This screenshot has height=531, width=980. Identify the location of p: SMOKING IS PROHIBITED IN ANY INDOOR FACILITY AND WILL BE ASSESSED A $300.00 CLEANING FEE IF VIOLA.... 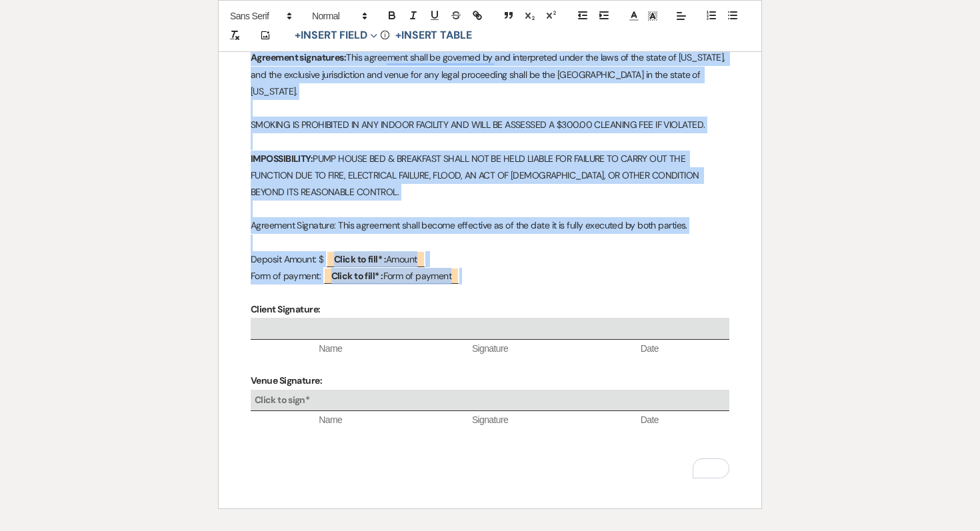
(490, 124).